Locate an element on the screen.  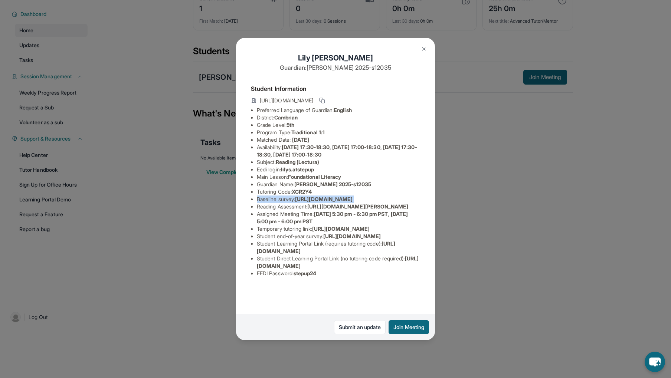
span: English is located at coordinates (343, 110).